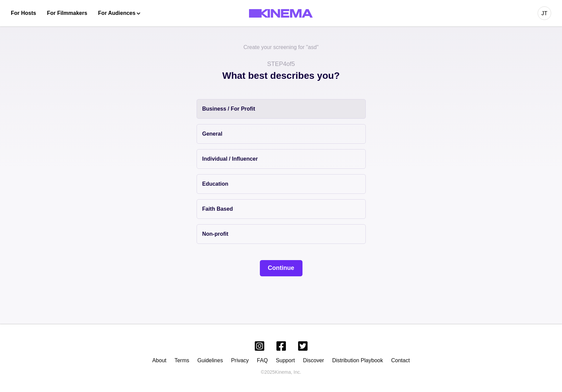 The height and width of the screenshot is (392, 562). What do you see at coordinates (229, 109) in the screenshot?
I see `p: Business / For Profit` at bounding box center [229, 109].